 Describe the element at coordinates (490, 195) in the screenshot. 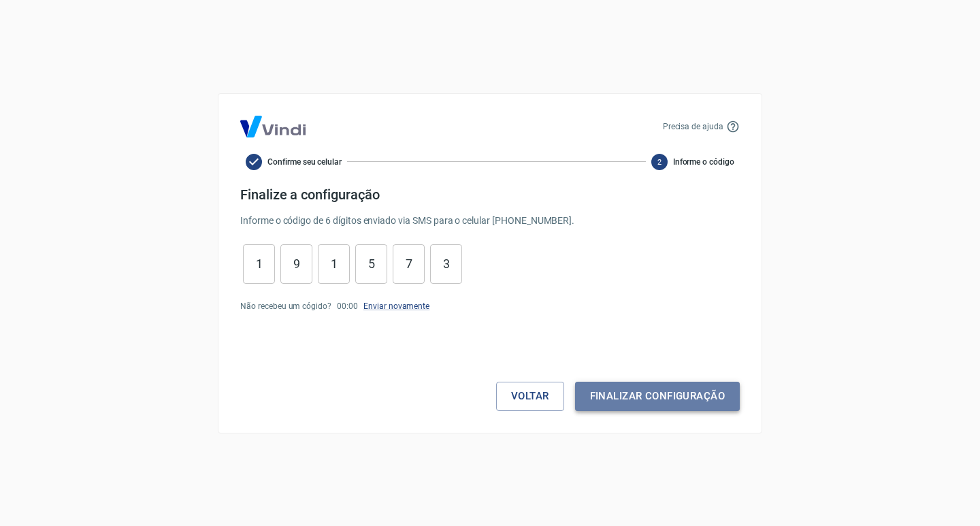

I see `h4: Finalize a configuração` at that location.